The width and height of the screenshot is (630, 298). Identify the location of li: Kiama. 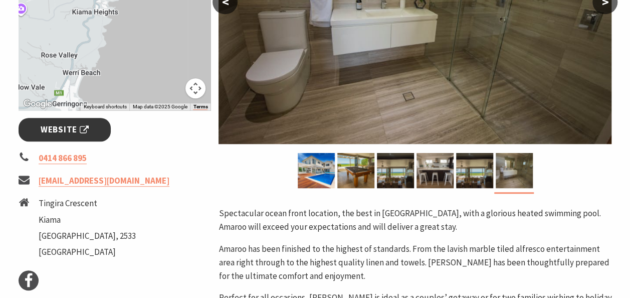
(87, 220).